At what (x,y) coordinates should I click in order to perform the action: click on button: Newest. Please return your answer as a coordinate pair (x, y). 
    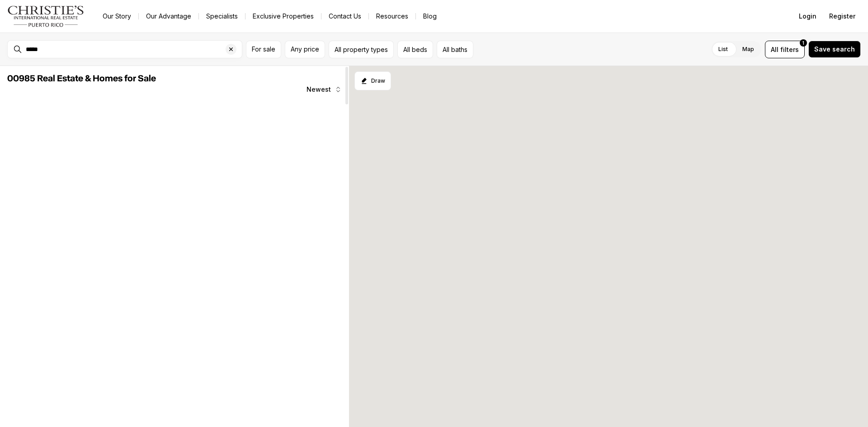
    Looking at the image, I should click on (324, 90).